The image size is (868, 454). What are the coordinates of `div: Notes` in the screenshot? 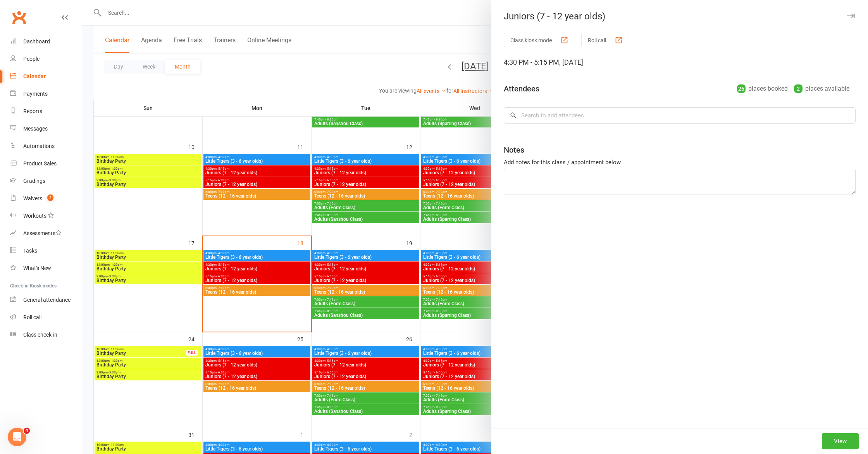 It's located at (514, 150).